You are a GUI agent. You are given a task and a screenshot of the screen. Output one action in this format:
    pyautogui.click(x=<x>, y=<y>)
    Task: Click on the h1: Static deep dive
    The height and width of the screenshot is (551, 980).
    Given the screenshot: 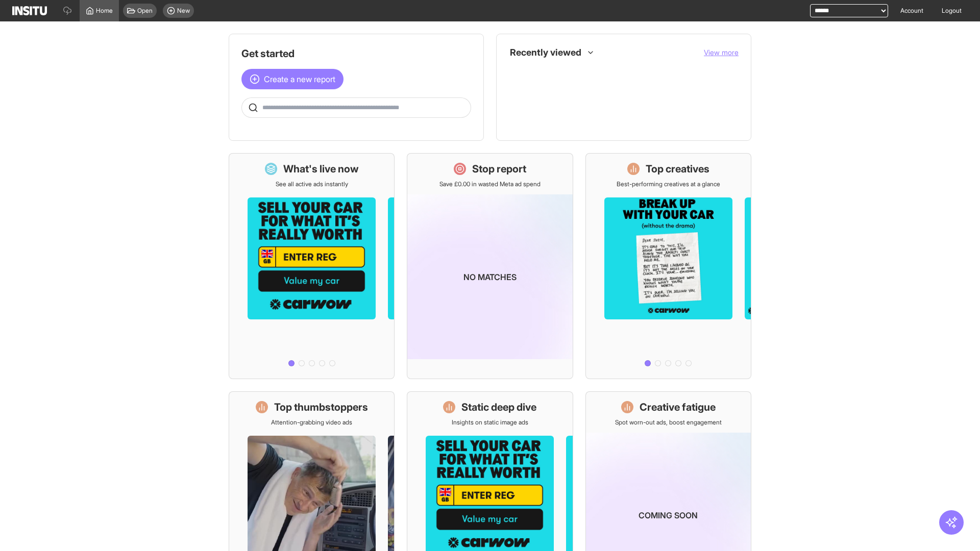 What is the action you would take?
    pyautogui.click(x=499, y=407)
    